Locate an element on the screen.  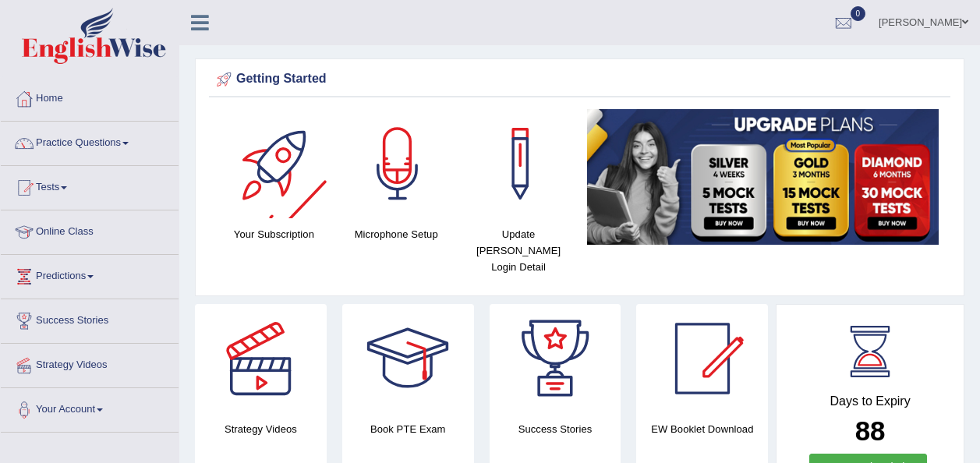
a: Practice Questions is located at coordinates (89, 141).